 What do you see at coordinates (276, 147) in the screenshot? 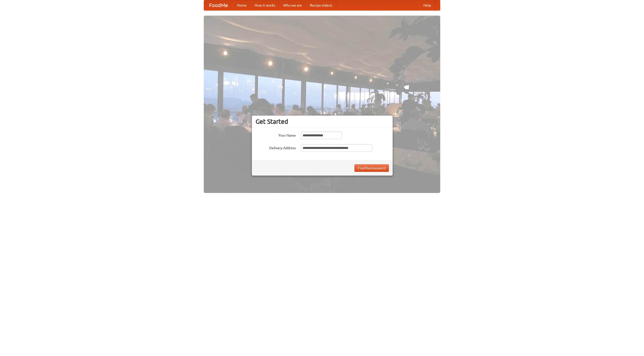
I see `label: Delivery Address` at bounding box center [276, 147].